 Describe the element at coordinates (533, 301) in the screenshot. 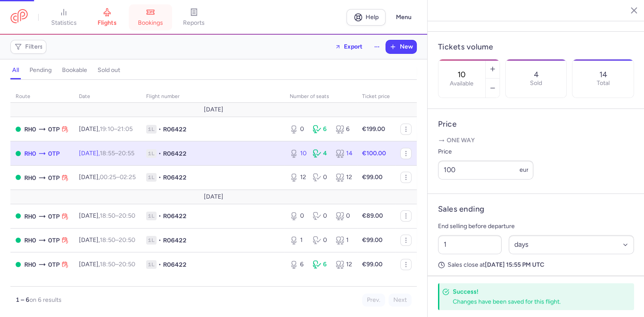

I see `div: Changes have been saved for this flight.` at that location.